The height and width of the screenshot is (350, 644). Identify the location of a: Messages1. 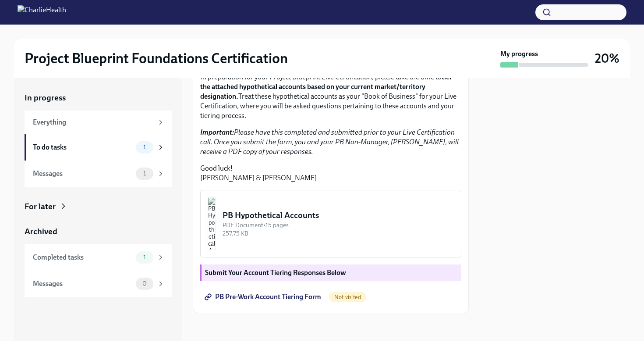
(98, 174).